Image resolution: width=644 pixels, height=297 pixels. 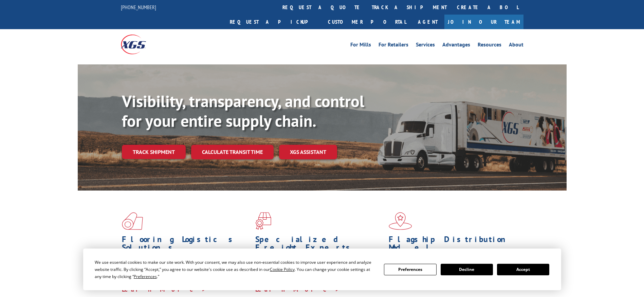 I want to click on a: Services, so click(x=425, y=46).